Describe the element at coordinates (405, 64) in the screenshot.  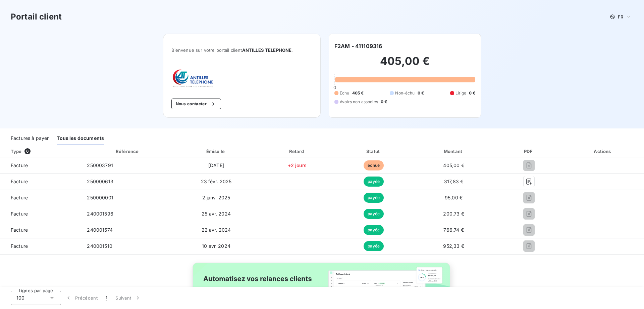
I see `h2: 405,00 €` at that location.